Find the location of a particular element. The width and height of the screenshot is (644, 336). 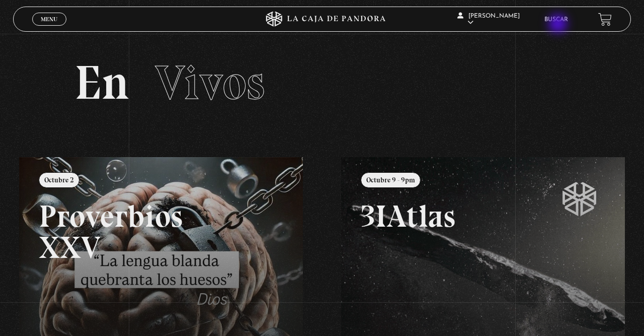

span: Cerrar is located at coordinates (49, 28).